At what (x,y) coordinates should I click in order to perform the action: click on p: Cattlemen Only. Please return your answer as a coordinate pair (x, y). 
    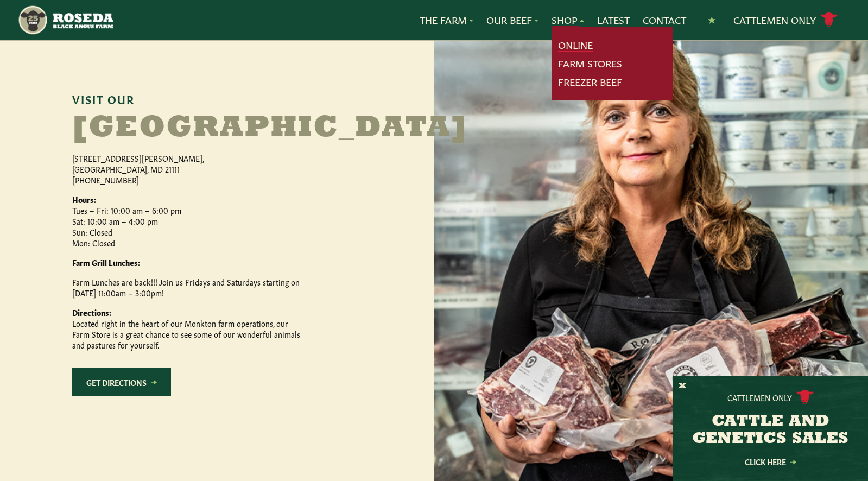
    Looking at the image, I should click on (759, 398).